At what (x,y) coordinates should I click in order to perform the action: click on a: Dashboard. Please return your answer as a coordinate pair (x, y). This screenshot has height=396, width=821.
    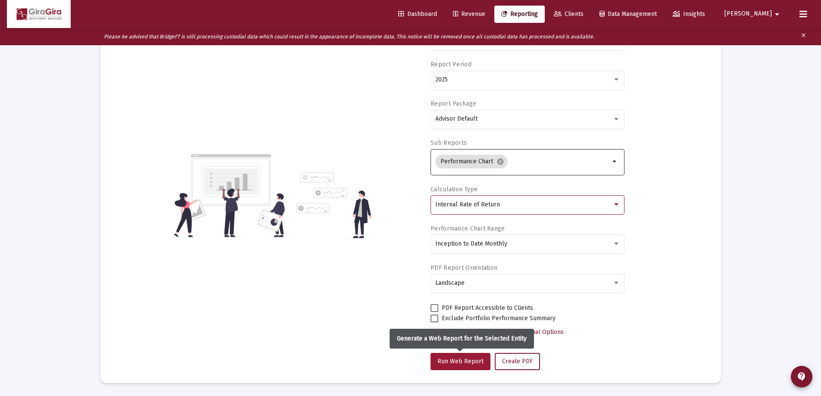
    Looking at the image, I should click on (417, 14).